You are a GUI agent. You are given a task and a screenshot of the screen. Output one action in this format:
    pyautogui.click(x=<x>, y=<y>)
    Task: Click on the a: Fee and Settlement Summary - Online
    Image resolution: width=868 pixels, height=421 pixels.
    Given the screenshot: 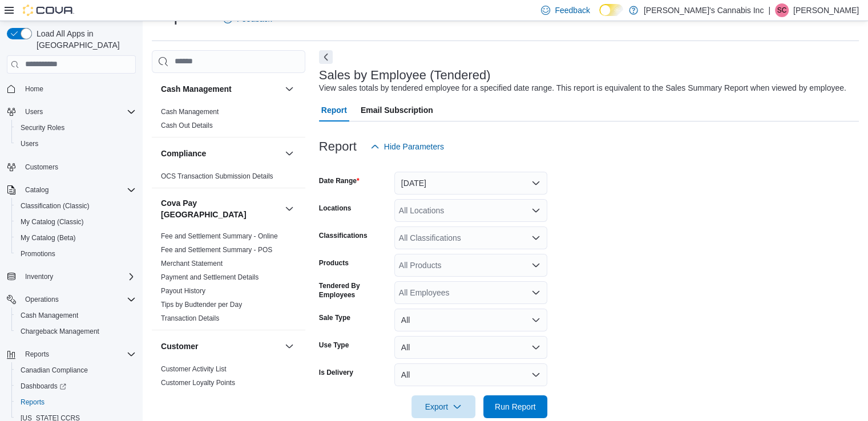 What is the action you would take?
    pyautogui.click(x=219, y=236)
    